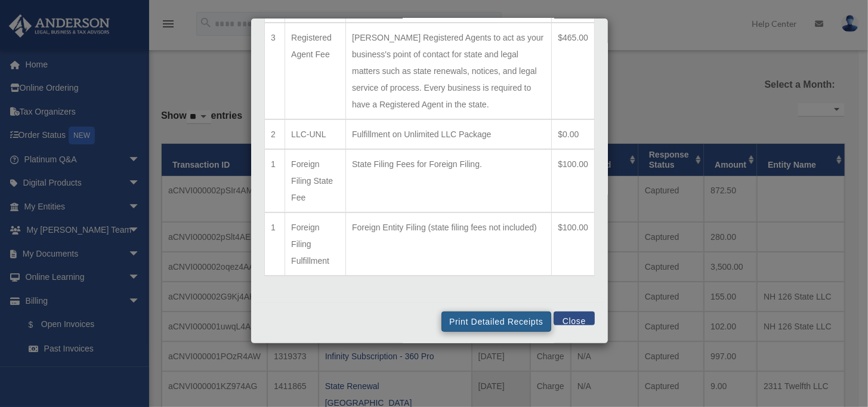 The width and height of the screenshot is (868, 407). What do you see at coordinates (449, 135) in the screenshot?
I see `td: Fulfillment on Unlimited LLC Package` at bounding box center [449, 135].